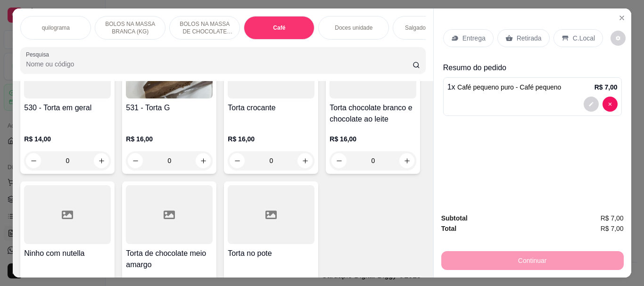 The height and width of the screenshot is (286, 644). I want to click on label: Pesquisa, so click(39, 54).